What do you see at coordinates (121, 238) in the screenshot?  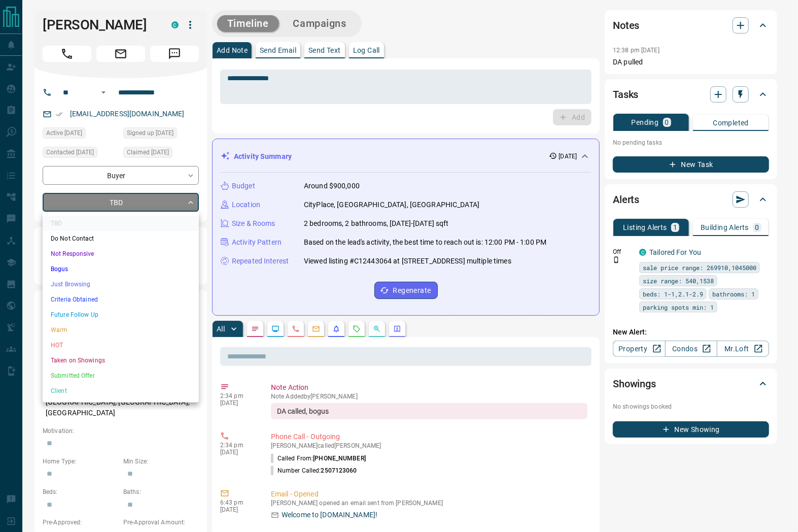 I see `li: Do Not Contact` at bounding box center [121, 238].